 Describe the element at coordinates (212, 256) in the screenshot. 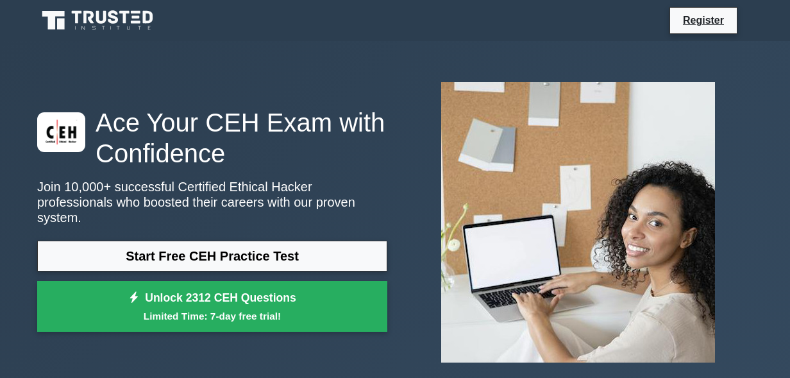

I see `a: Start Free CEH Practice Test` at that location.